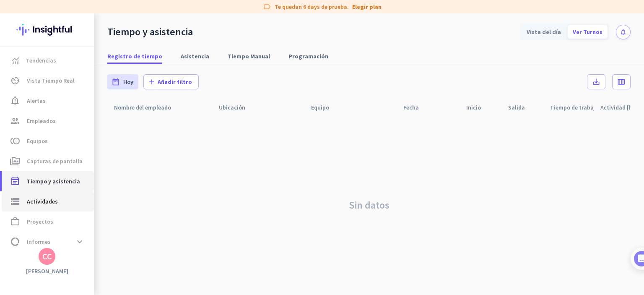 This screenshot has width=644, height=295. I want to click on span: Informes, so click(39, 242).